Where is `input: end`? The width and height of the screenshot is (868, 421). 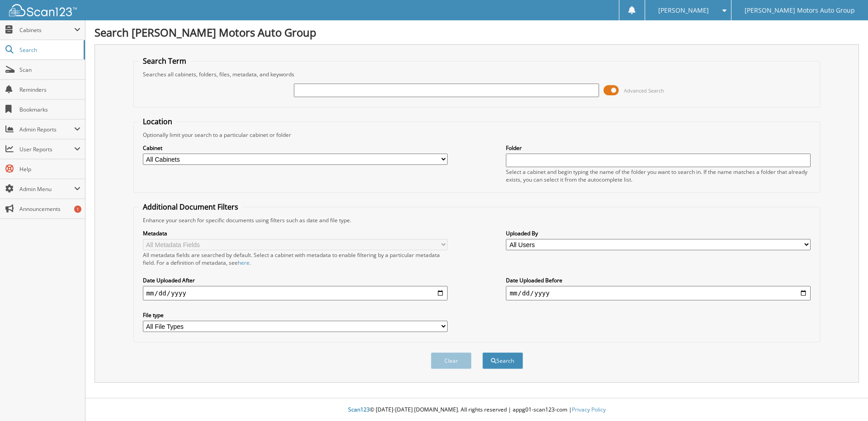
input: end is located at coordinates (658, 293).